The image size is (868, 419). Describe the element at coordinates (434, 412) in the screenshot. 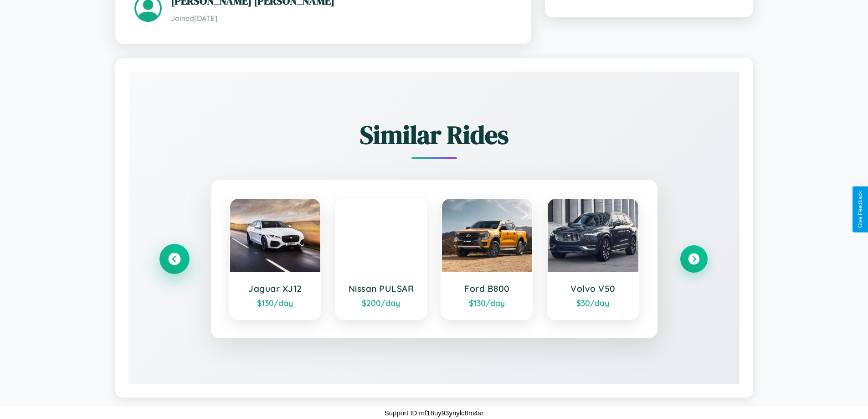

I see `p: Support ID: mf18uy93ynylc8m4sr` at that location.